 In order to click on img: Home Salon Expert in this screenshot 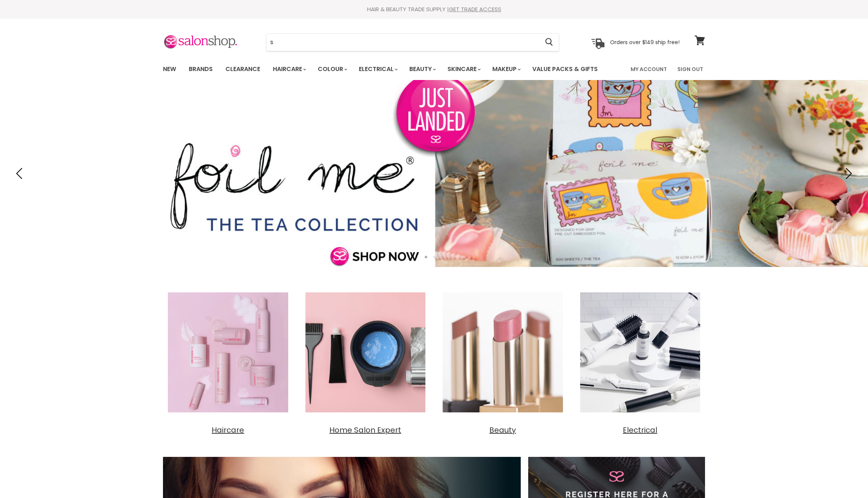, I will do `click(365, 353)`.